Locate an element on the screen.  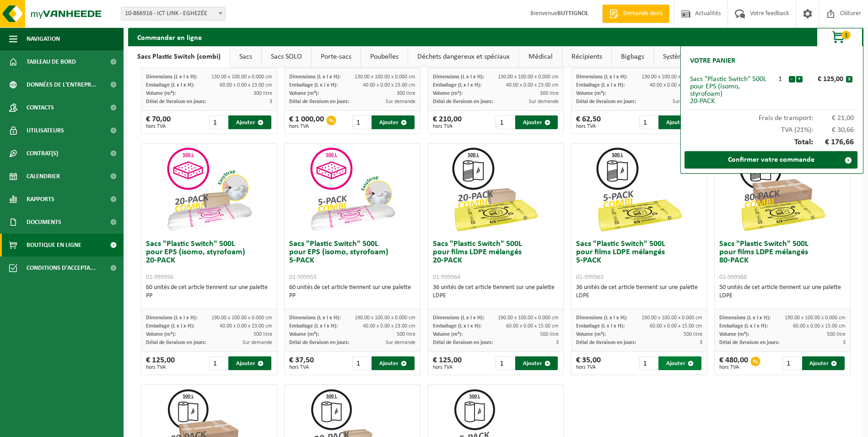
span: 60.00 x 0.00 x 15.00 cm is located at coordinates (533, 326).